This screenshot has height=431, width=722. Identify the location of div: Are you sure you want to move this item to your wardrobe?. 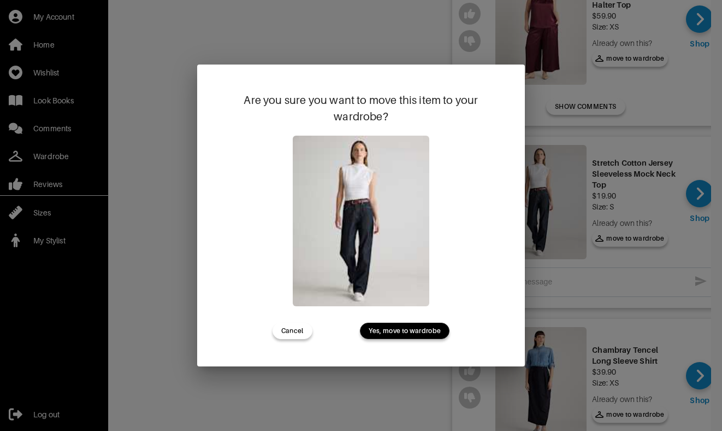
(361, 108).